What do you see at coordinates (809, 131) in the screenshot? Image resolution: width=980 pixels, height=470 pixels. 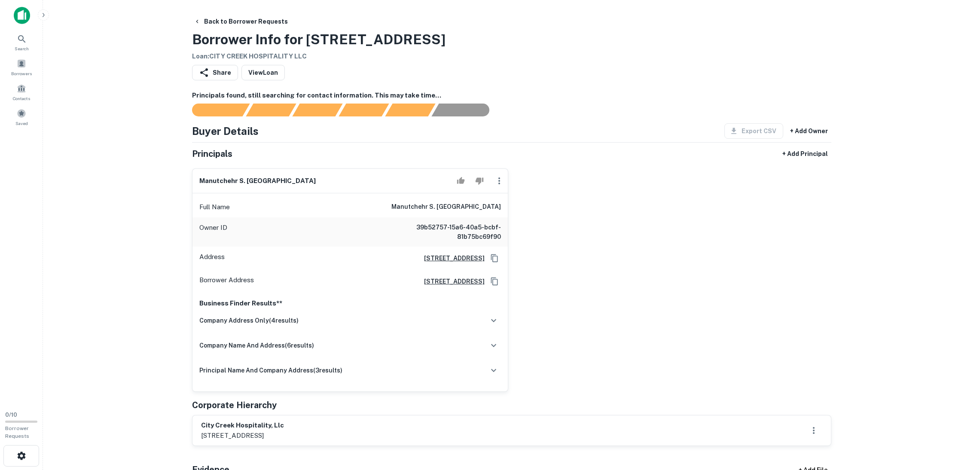 I see `button: + Add Owner` at bounding box center [809, 131].